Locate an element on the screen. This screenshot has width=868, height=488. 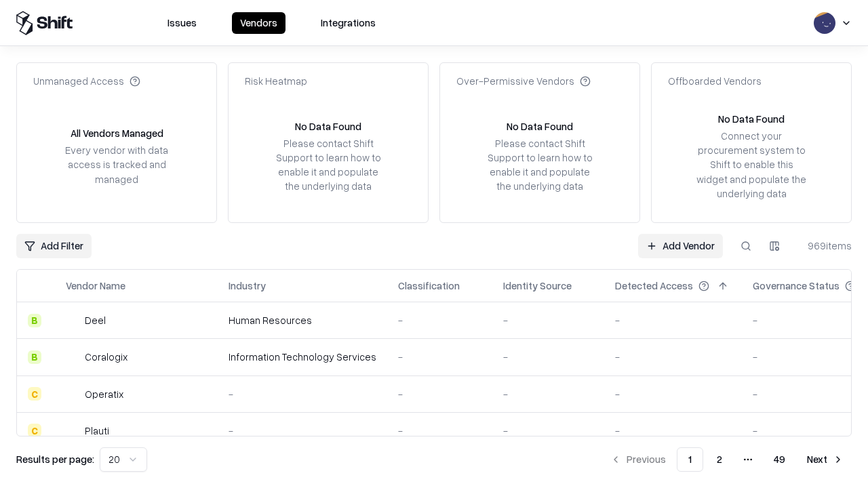
div: Coralogix is located at coordinates (105, 357).